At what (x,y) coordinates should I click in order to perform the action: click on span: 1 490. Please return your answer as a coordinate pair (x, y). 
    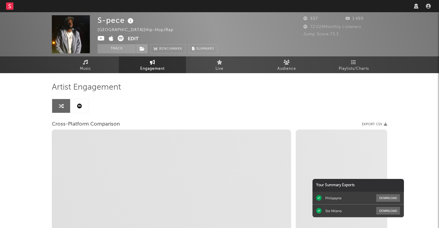
    Looking at the image, I should click on (354, 19).